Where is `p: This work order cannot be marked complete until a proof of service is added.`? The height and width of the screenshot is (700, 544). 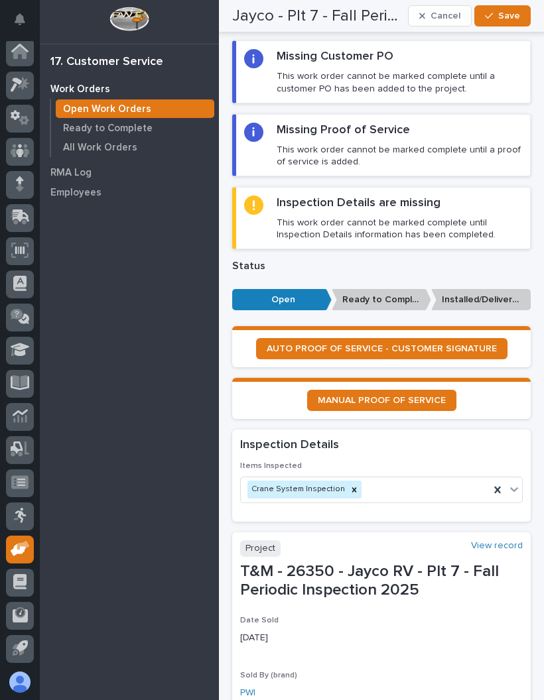
p: This work order cannot be marked complete until a proof of service is added. is located at coordinates (399, 156).